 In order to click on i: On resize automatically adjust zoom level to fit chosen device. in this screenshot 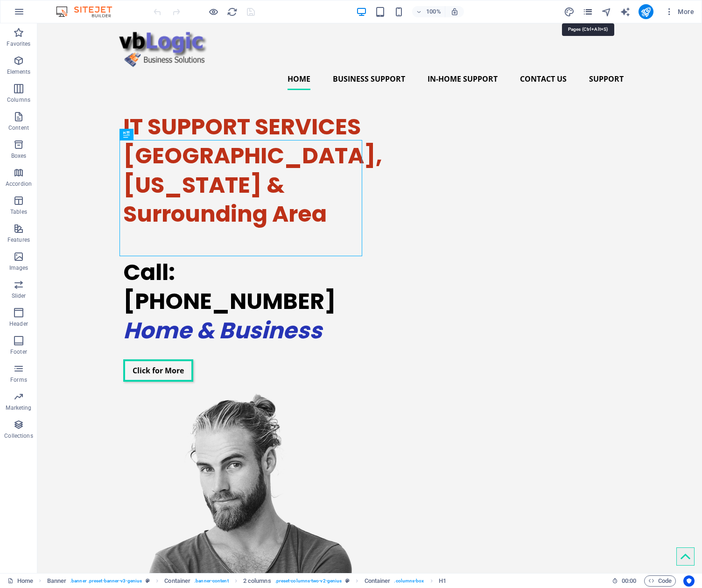, I will do `click(454, 12)`.